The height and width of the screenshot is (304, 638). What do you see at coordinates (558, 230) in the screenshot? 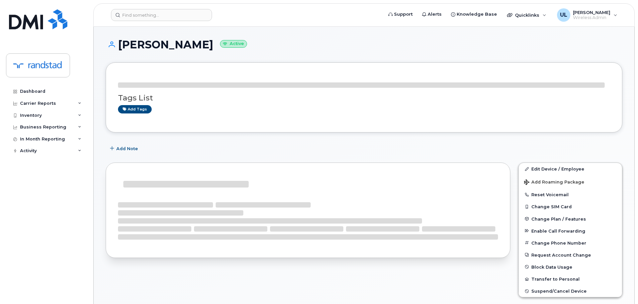
I see `span: Enable Call Forwarding` at bounding box center [558, 230].